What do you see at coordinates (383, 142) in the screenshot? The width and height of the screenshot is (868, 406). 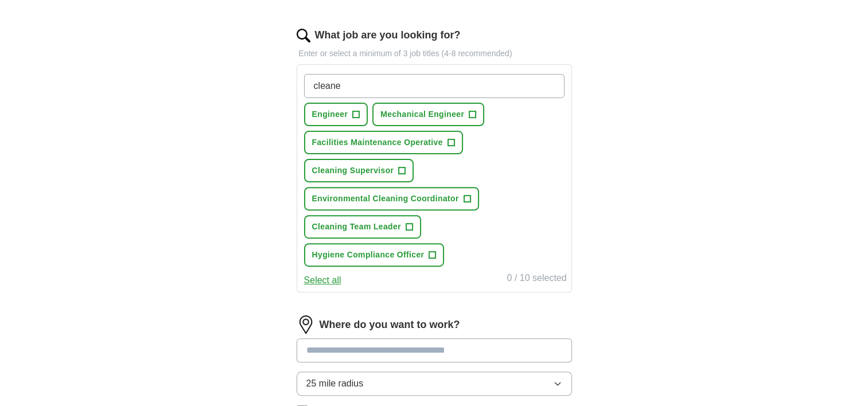 I see `button: Facilities Maintenance Operative` at bounding box center [383, 142].